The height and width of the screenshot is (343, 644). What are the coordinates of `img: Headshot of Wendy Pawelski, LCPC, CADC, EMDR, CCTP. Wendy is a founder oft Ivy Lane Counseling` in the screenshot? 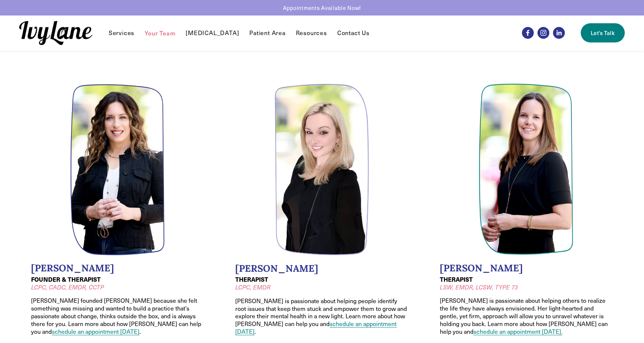 It's located at (118, 170).